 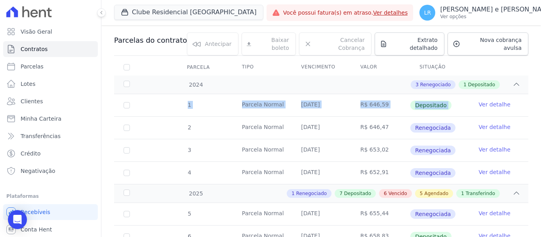 What do you see at coordinates (17, 220) in the screenshot?
I see `div: Open Intercom Messenger` at bounding box center [17, 220].